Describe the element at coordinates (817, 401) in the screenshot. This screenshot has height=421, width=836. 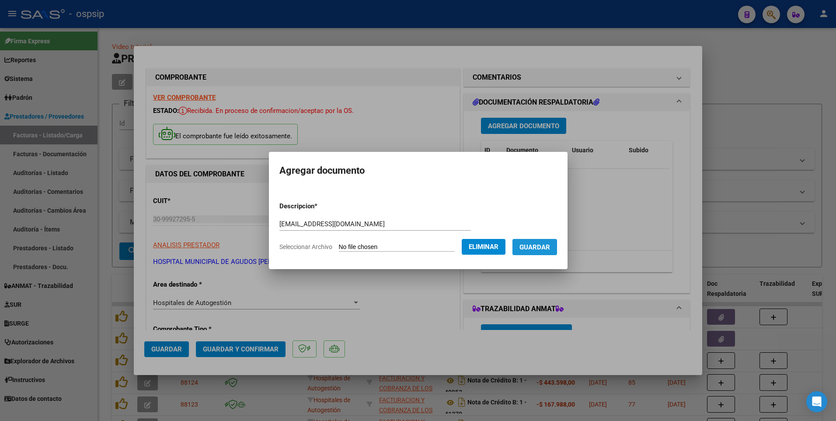
I see `div: Open Intercom Messenger` at that location.